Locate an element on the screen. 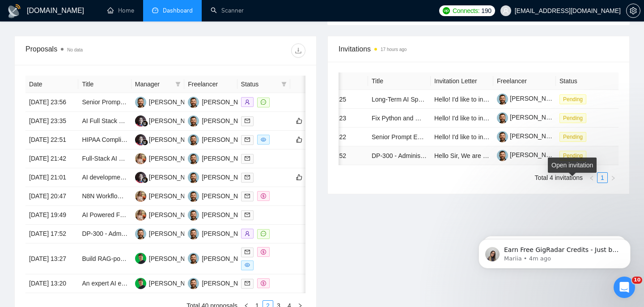 This screenshot has width=644, height=307. span: Dashboard is located at coordinates (178, 10).